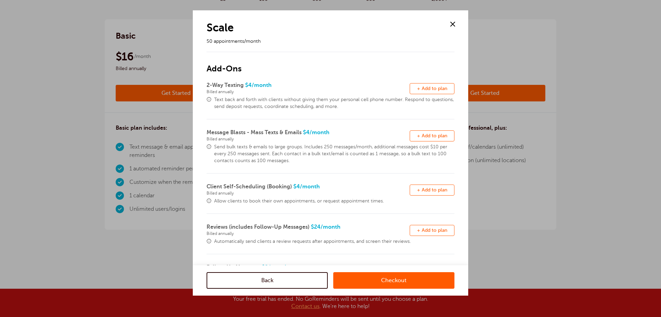  I want to click on p: 50 appointments/month, so click(323, 41).